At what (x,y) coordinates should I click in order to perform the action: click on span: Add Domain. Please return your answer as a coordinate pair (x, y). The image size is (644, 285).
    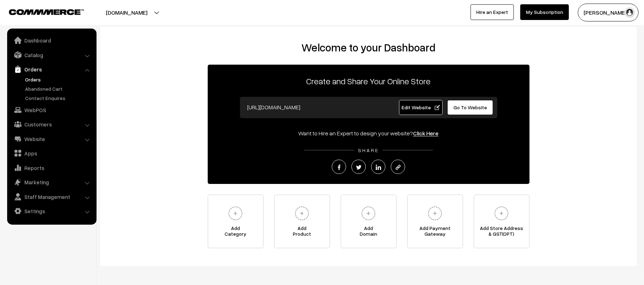
    Looking at the image, I should click on (369, 232).